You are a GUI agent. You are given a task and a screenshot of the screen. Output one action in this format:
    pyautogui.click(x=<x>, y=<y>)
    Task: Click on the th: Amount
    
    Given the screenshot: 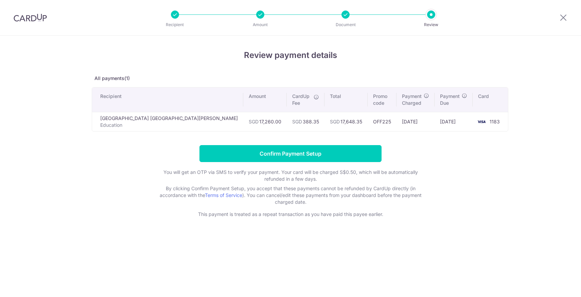 What is the action you would take?
    pyautogui.click(x=265, y=100)
    